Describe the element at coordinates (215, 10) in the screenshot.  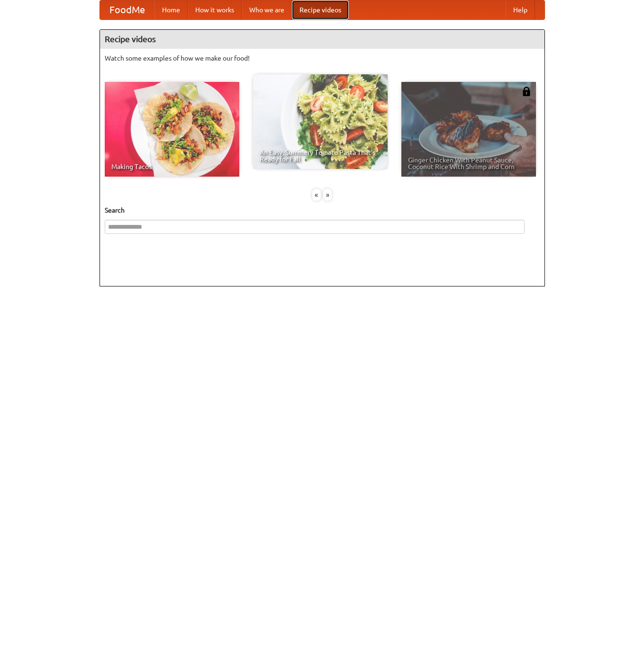
I see `a: How it works` at that location.